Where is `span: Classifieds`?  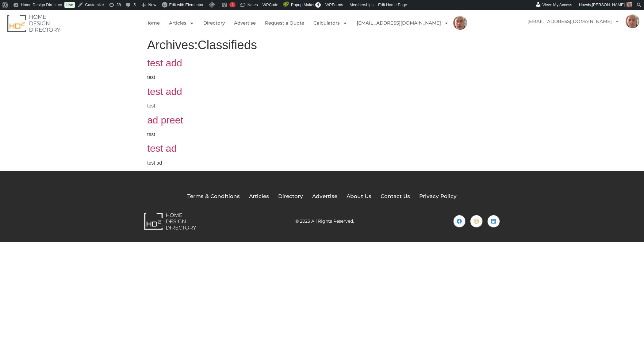
span: Classifieds is located at coordinates (227, 45).